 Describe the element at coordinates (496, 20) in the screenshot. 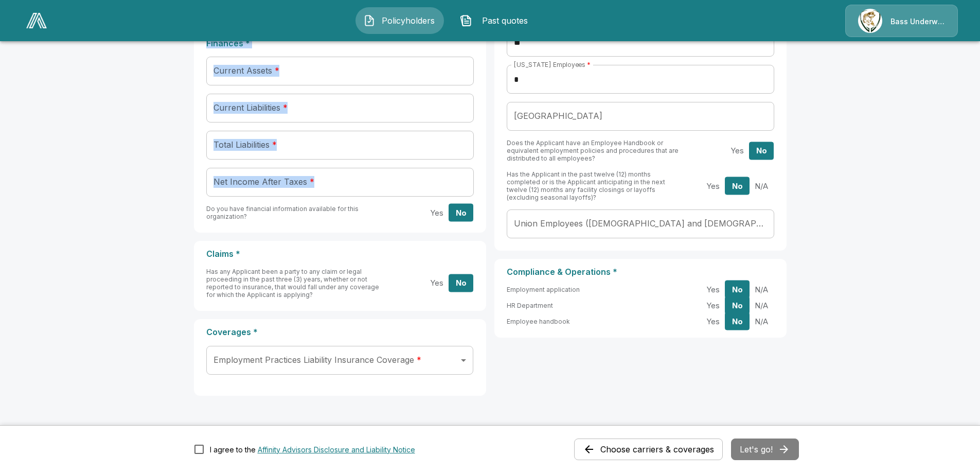

I see `a: Past quotes IconPast quotes` at that location.